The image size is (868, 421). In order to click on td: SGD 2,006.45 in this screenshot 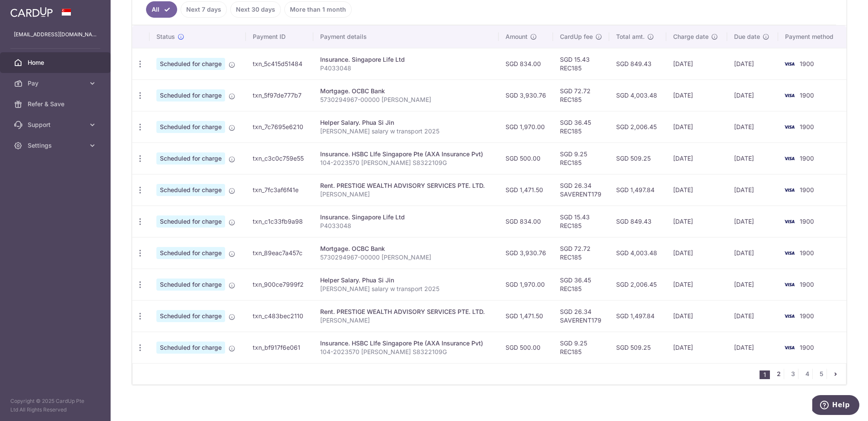, I will do `click(638, 284)`.